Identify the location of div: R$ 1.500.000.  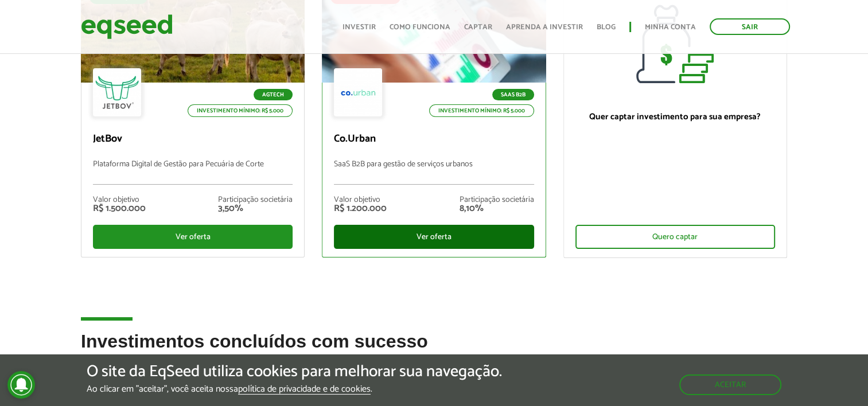
(119, 208).